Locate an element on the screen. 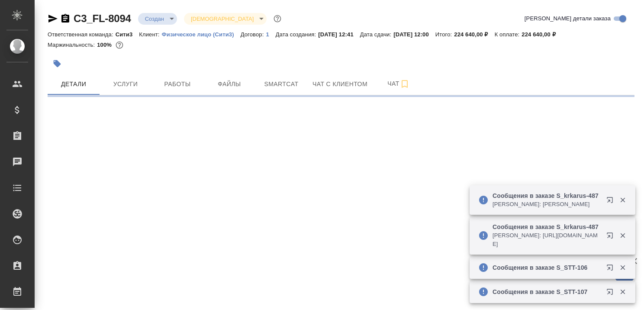 The image size is (644, 310). button: 0.00 RUB; is located at coordinates (119, 45).